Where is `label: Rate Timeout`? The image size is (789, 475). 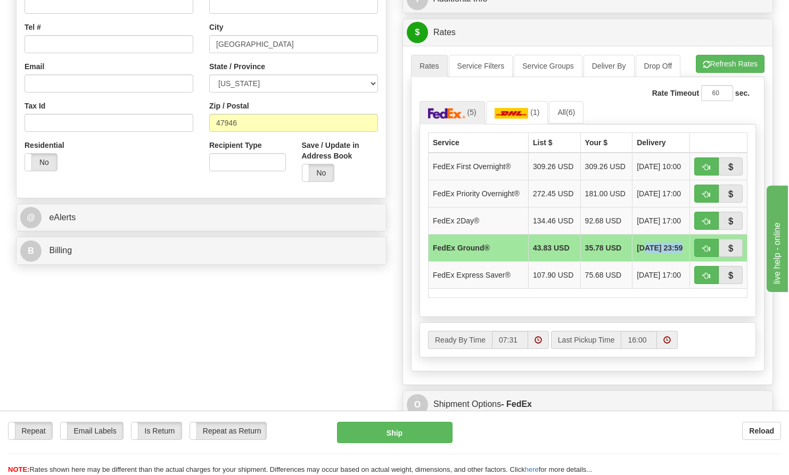 label: Rate Timeout is located at coordinates (675, 93).